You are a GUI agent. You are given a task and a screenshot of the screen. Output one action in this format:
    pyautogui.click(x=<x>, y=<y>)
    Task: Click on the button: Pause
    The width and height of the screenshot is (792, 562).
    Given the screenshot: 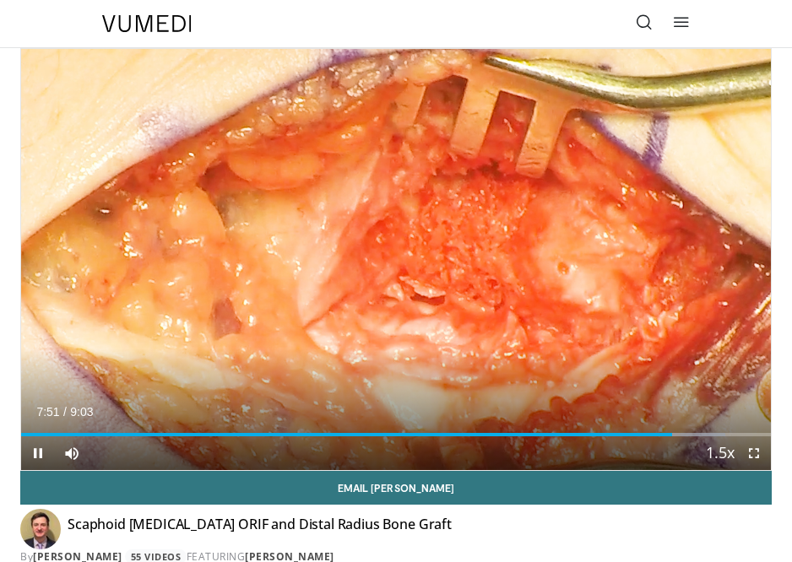 What is the action you would take?
    pyautogui.click(x=38, y=453)
    